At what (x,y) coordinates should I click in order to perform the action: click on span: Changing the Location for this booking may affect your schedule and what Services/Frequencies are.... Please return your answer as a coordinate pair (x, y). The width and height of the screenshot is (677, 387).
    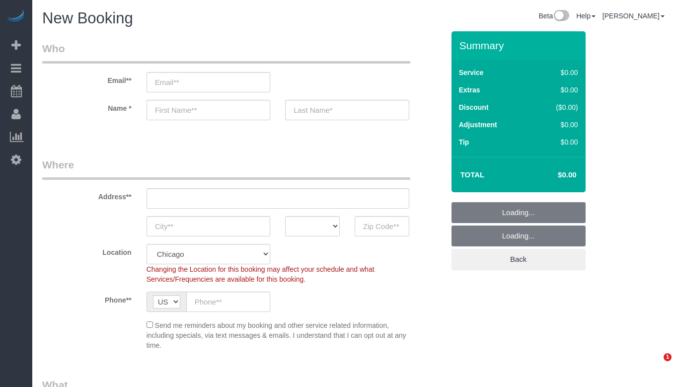
    Looking at the image, I should click on (260, 274).